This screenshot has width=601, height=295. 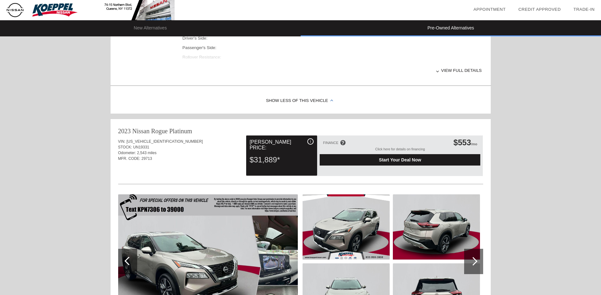 What do you see at coordinates (332, 70) in the screenshot?
I see `div: View full details` at bounding box center [332, 70].